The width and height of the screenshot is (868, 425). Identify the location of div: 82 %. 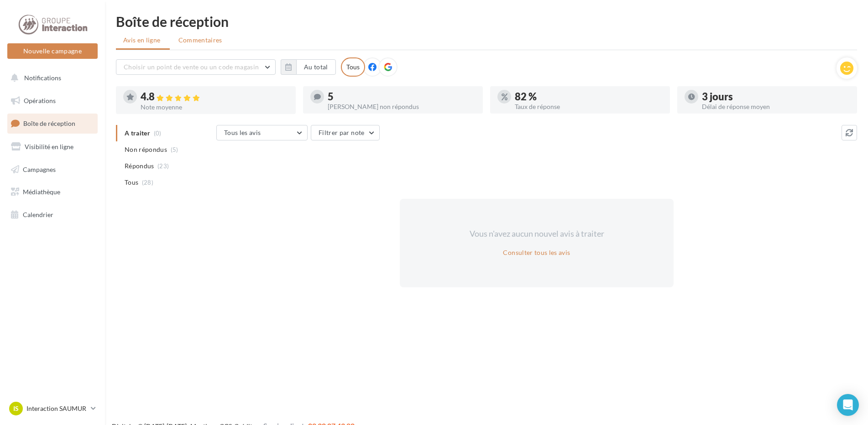
(589, 97).